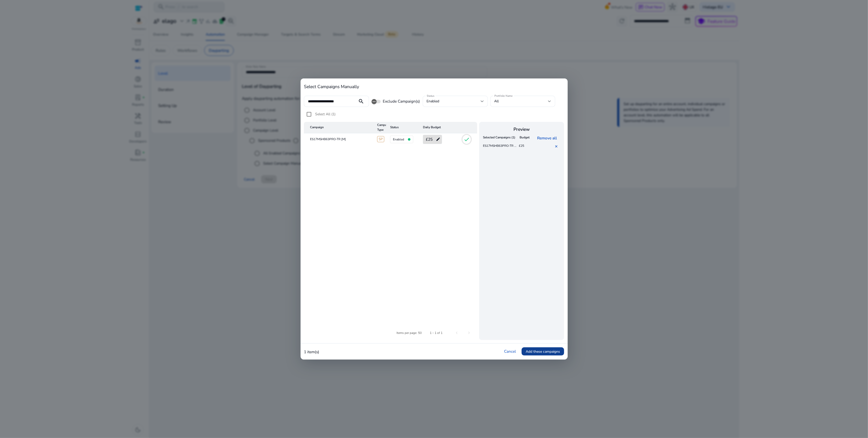 The width and height of the screenshot is (868, 438). What do you see at coordinates (312, 352) in the screenshot?
I see `p: 1 item(s)` at bounding box center [312, 352].